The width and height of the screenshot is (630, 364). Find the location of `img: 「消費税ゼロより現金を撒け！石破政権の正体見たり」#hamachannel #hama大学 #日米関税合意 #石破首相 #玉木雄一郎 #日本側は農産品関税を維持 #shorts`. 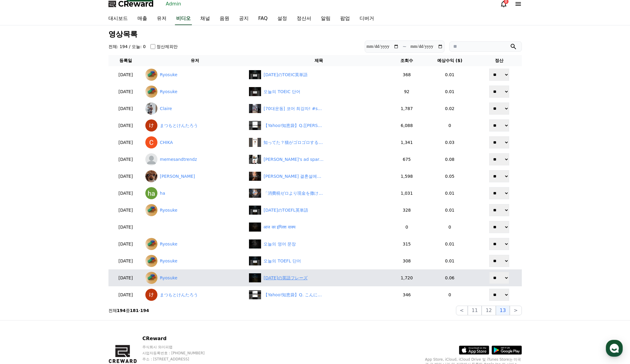

img: 「消費税ゼロより現金を撒け！石破政権の正体見たり」#hamachannel #hama大学 #日米関税合意 #石破首相 #玉木雄一郎 #日本側は農産品関税を維持 #shorts is located at coordinates (255, 193).